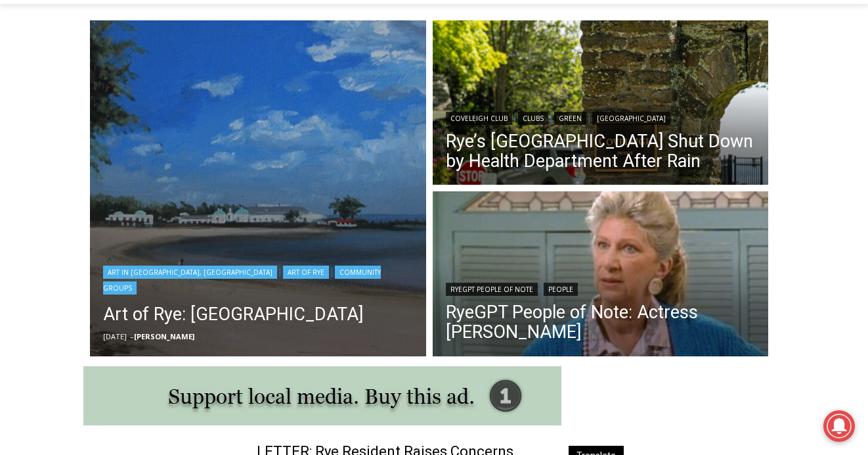 This screenshot has height=455, width=868. I want to click on a: Read More RyeGPT People of Note: Actress Liz Sheridan, so click(601, 275).